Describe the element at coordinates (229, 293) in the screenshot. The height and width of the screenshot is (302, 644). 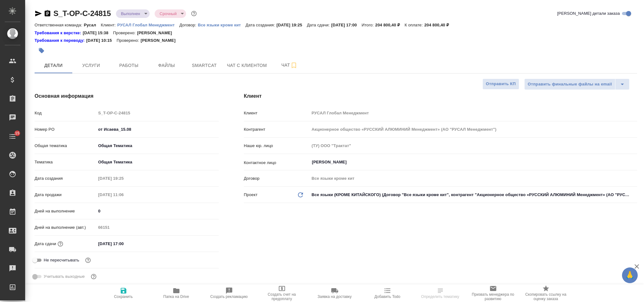
I see `button: Создать рекламацию` at that location.